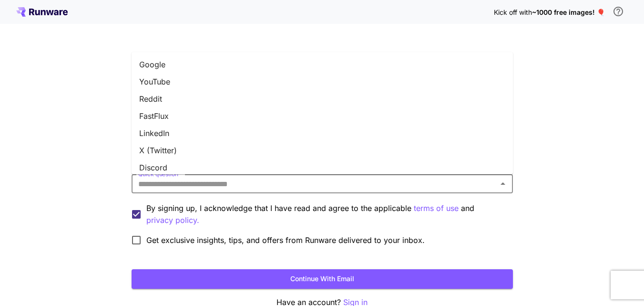  Describe the element at coordinates (618, 11) in the screenshot. I see `button: In order to qualify for free credit, you need to sign up with a business email address and click ...` at that location.